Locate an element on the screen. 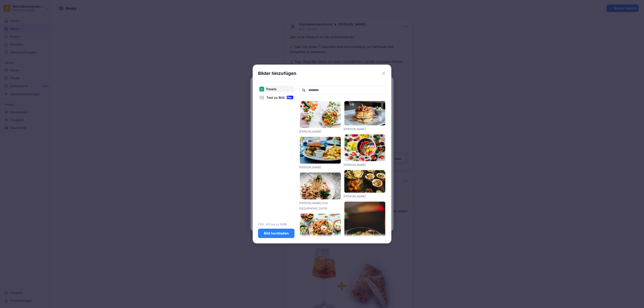  img: pexels-photo-70497.jpeg is located at coordinates (320, 150).